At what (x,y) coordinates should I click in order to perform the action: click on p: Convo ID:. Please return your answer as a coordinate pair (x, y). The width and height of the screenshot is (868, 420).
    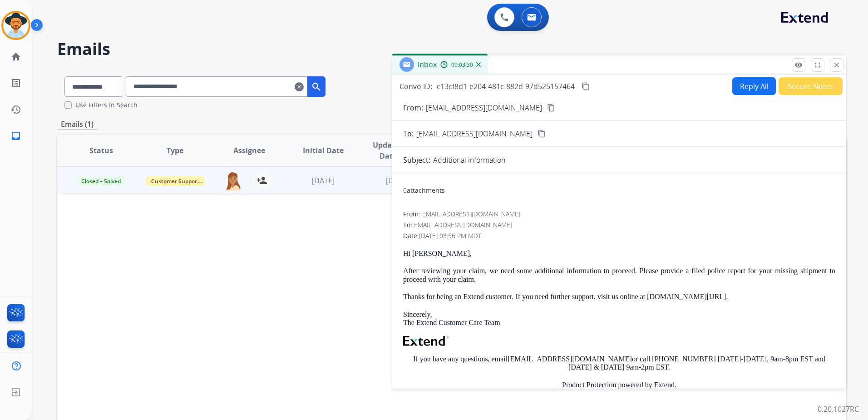
    Looking at the image, I should click on (416, 87).